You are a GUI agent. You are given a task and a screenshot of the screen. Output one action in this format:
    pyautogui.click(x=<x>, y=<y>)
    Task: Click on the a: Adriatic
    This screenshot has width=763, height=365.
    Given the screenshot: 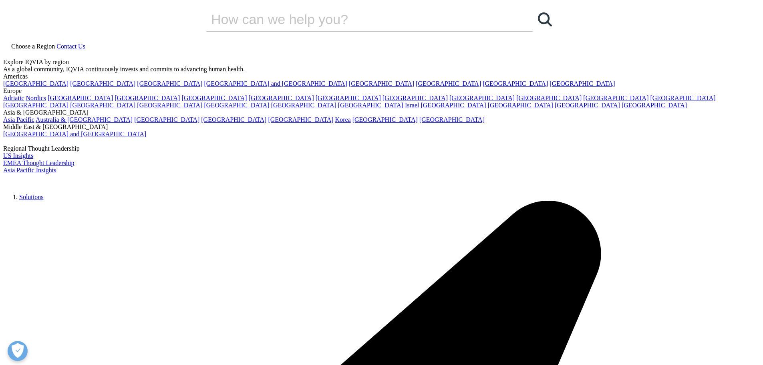 What is the action you would take?
    pyautogui.click(x=14, y=98)
    